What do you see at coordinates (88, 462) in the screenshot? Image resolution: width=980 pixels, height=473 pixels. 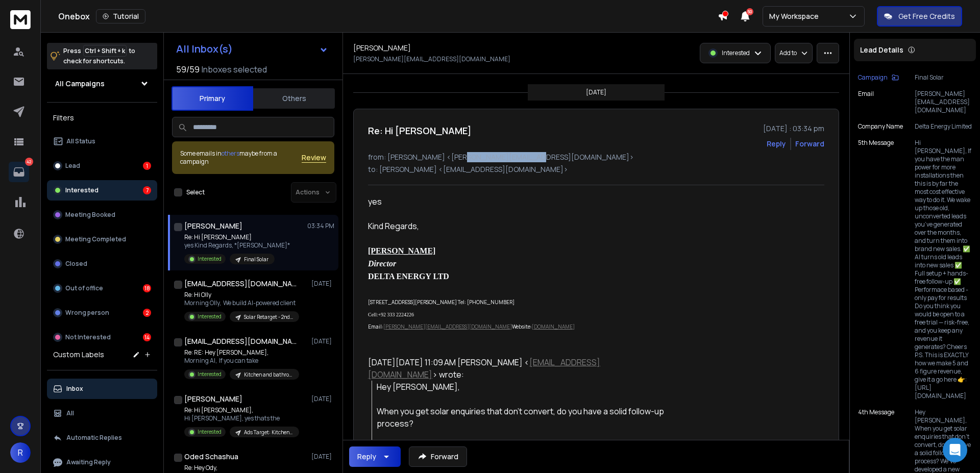 I see `p: Awaiting Reply` at bounding box center [88, 462].